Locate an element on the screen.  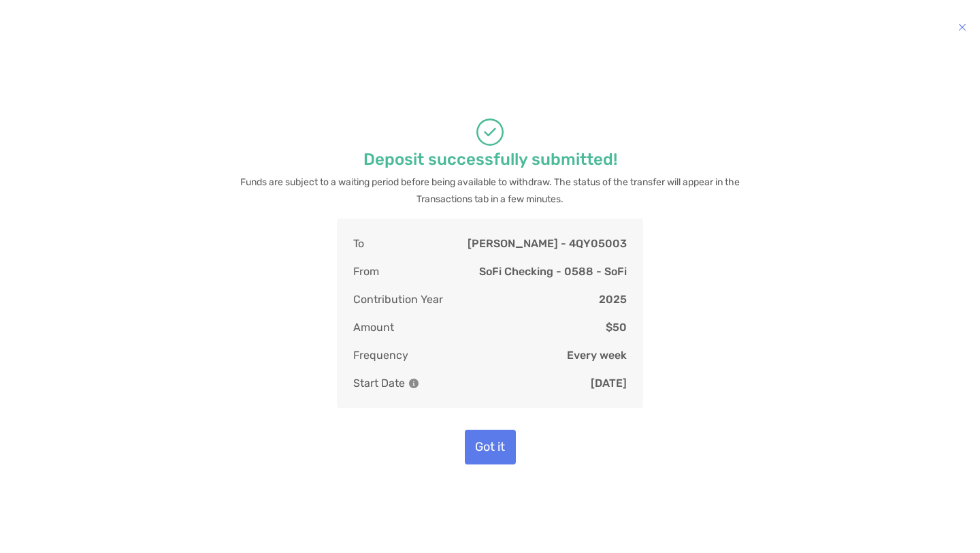
p: Funds are subject to a waiting period before being available to withdraw. The status of the trans... is located at coordinates (490, 191).